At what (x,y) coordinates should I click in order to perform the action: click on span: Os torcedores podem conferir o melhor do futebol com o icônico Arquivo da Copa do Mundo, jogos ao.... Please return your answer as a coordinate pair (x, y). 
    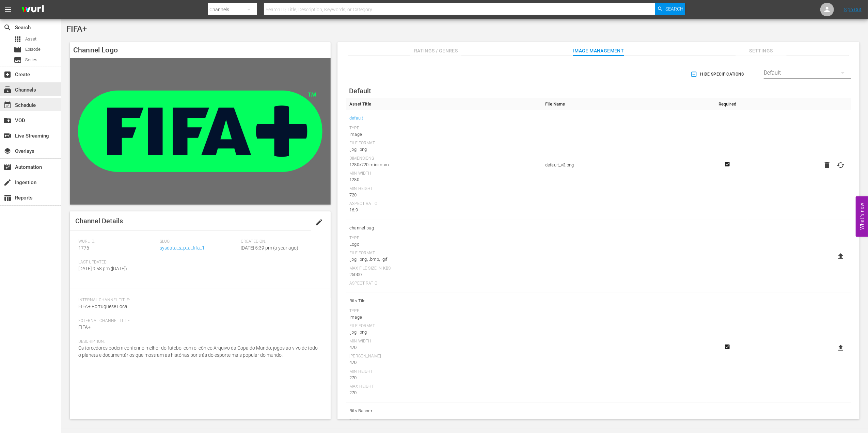
    Looking at the image, I should click on (198, 351).